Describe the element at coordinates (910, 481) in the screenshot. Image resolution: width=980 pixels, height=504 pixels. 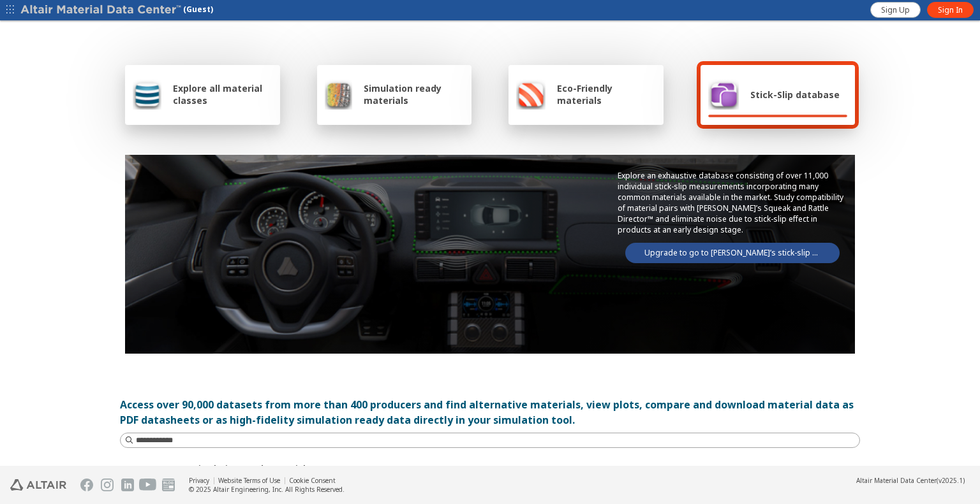
I see `div: (v2025.1)` at that location.